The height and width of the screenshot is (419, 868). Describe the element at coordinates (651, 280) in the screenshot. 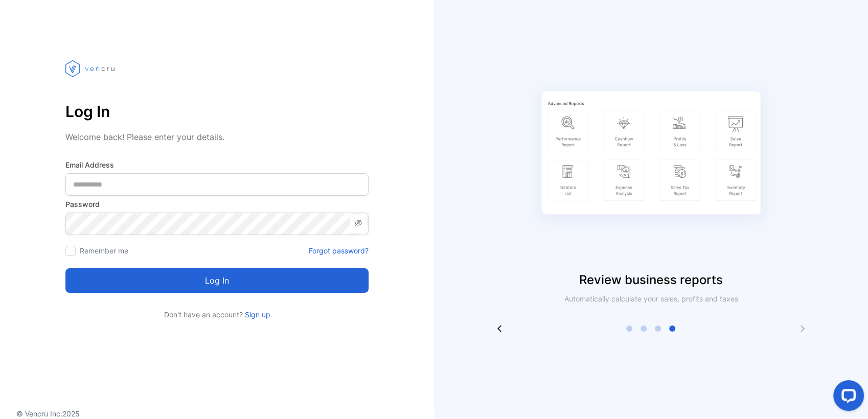

I see `p: Review business reports` at that location.